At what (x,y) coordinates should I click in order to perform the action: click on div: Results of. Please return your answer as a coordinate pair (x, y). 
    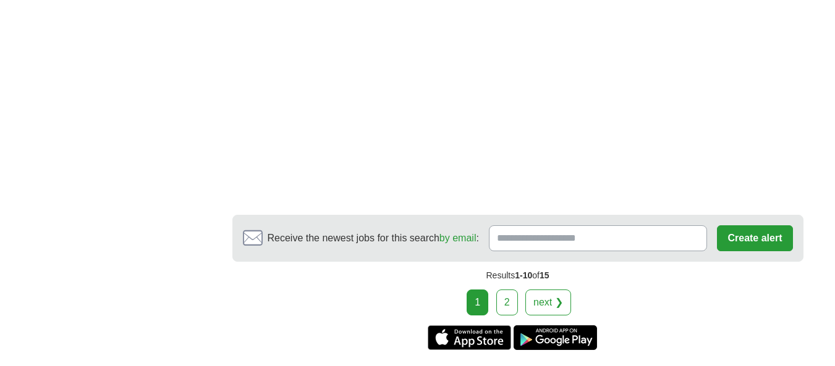
    Looking at the image, I should click on (518, 276).